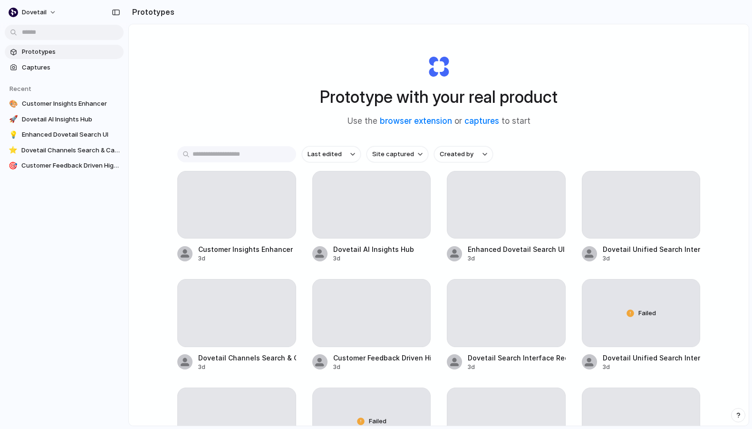 The width and height of the screenshot is (752, 429). Describe the element at coordinates (325, 154) in the screenshot. I see `span: Last edited` at that location.